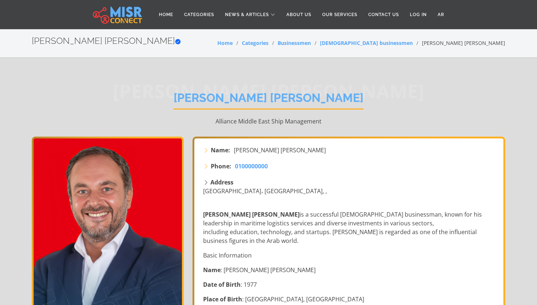 Image resolution: width=537 pixels, height=305 pixels. I want to click on span: News & Articles, so click(247, 15).